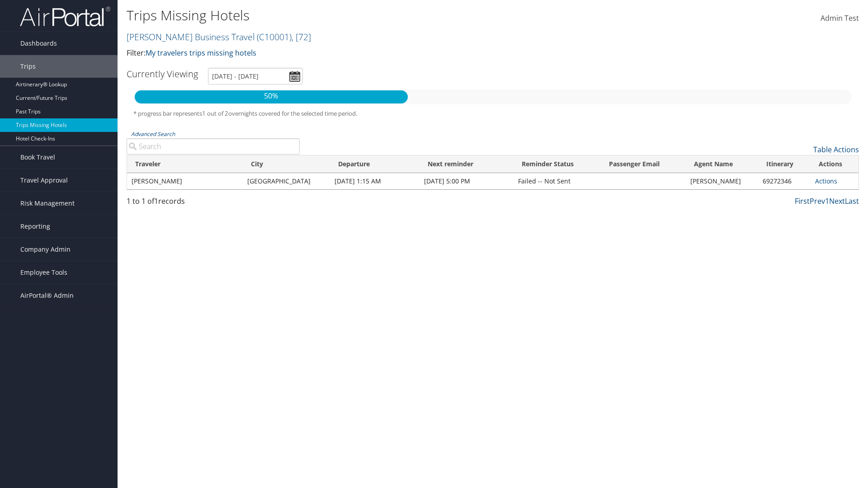  What do you see at coordinates (851, 201) in the screenshot?
I see `a: Last` at bounding box center [851, 201].